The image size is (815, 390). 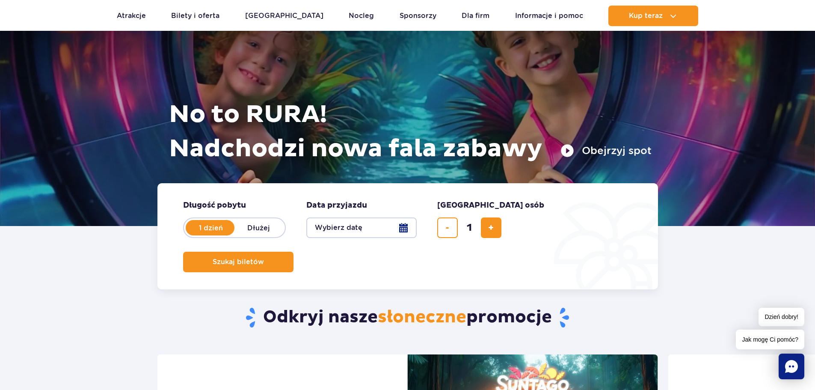 What do you see at coordinates (361, 16) in the screenshot?
I see `a: Nocleg` at bounding box center [361, 16].